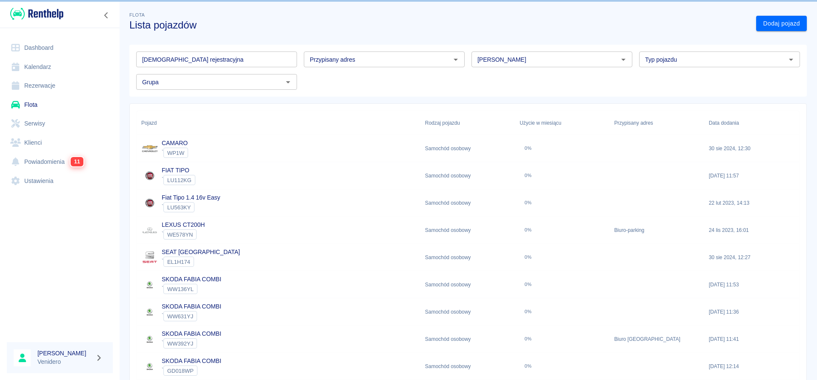 This screenshot has height=380, width=817. What do you see at coordinates (752, 203) in the screenshot?
I see `div: 22 lut 2023, 14:13` at bounding box center [752, 203].